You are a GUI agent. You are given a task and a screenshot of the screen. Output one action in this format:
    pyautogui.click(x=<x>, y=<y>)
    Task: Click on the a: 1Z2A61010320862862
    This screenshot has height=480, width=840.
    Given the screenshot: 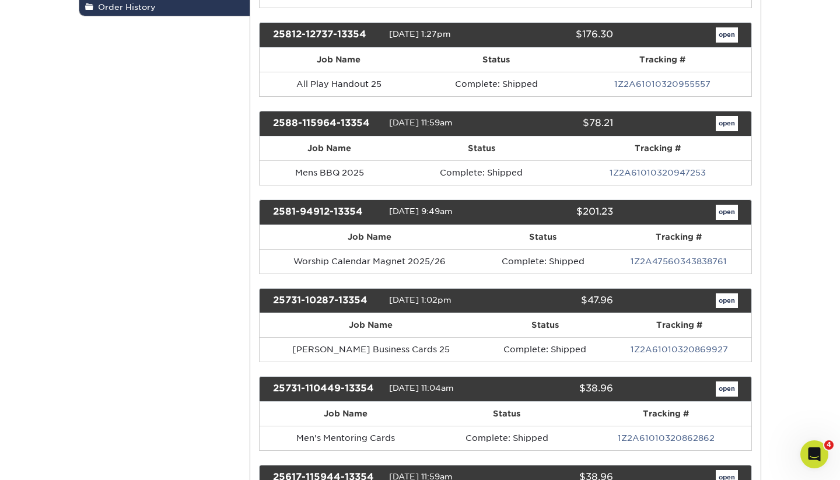 What is the action you would take?
    pyautogui.click(x=666, y=438)
    